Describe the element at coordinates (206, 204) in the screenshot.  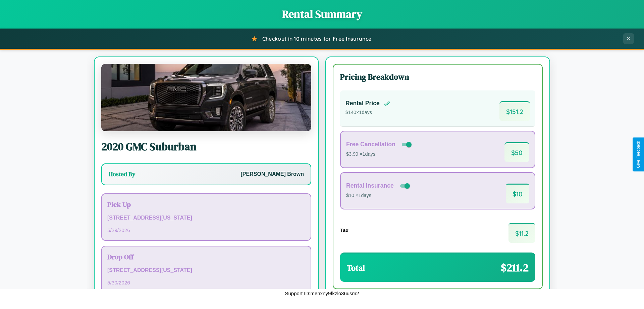
I see `h3: Pick Up` at that location.